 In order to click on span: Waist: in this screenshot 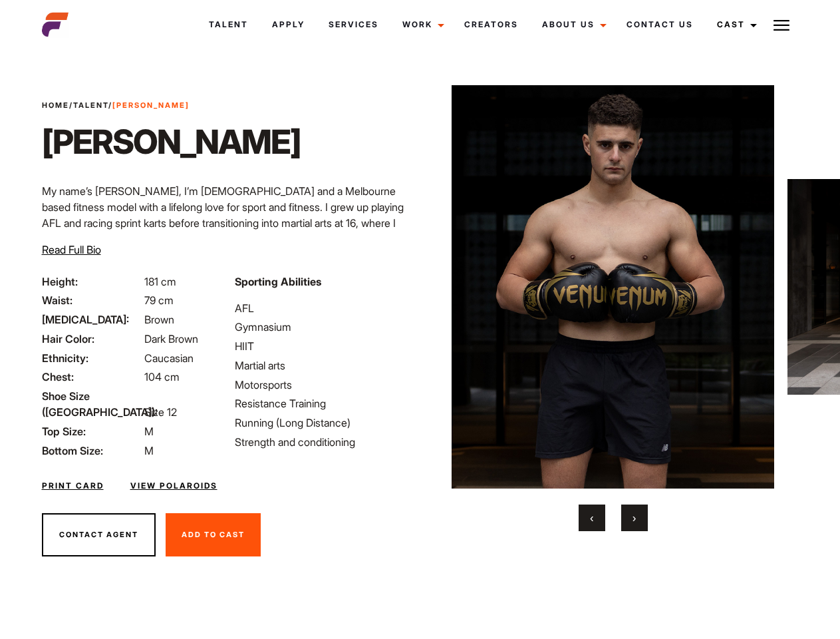, I will do `click(91, 300)`.